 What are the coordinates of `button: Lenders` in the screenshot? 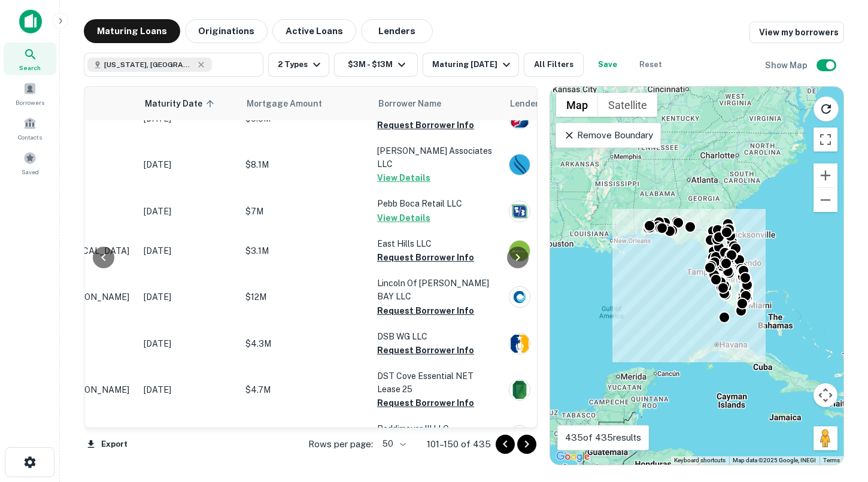 It's located at (397, 31).